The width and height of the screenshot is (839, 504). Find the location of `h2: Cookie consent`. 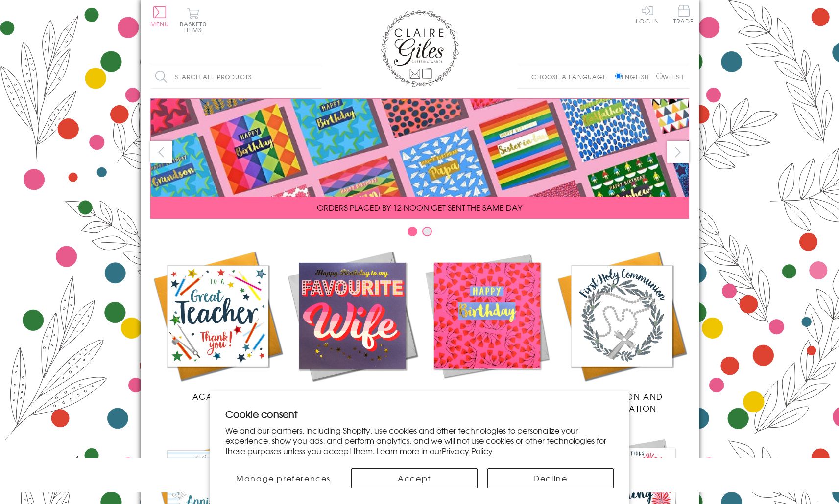

h2: Cookie consent is located at coordinates (420, 414).